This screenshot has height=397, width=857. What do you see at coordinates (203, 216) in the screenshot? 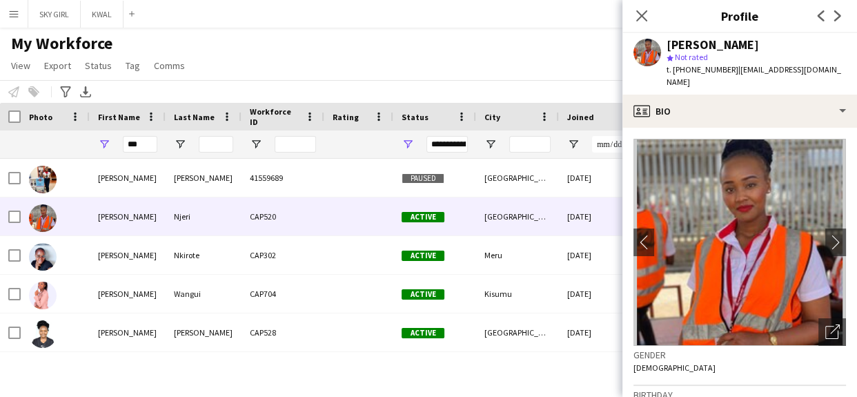
I see `div: Njeri` at bounding box center [203, 216].